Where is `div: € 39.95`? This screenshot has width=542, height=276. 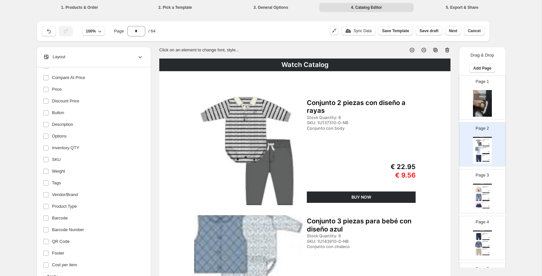
div: € 39.95 is located at coordinates (488, 246).